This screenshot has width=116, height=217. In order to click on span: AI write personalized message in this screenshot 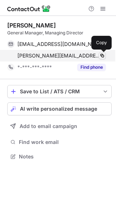, I will do `click(58, 109)`.